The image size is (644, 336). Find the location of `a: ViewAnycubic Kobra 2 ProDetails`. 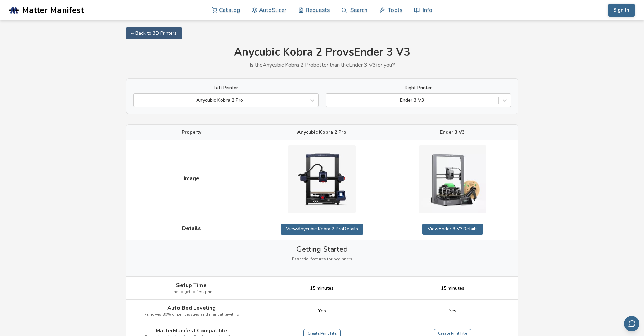

a: ViewAnycubic Kobra 2 ProDetails is located at coordinates (322, 229).